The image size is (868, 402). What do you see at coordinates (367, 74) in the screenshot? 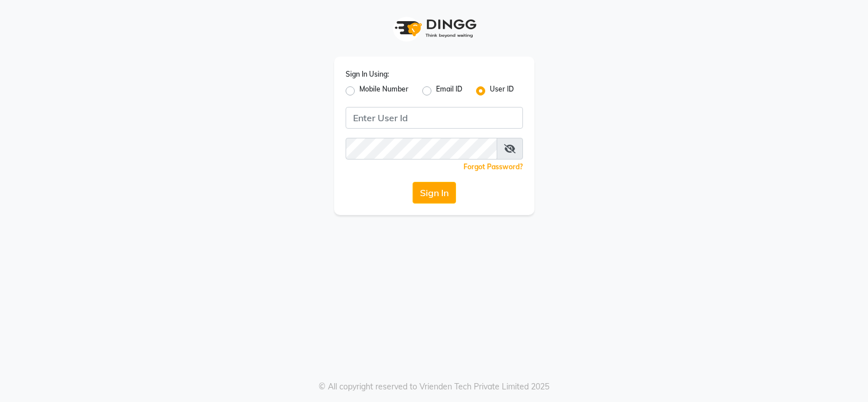
I see `label: Sign In Using:` at bounding box center [367, 74].